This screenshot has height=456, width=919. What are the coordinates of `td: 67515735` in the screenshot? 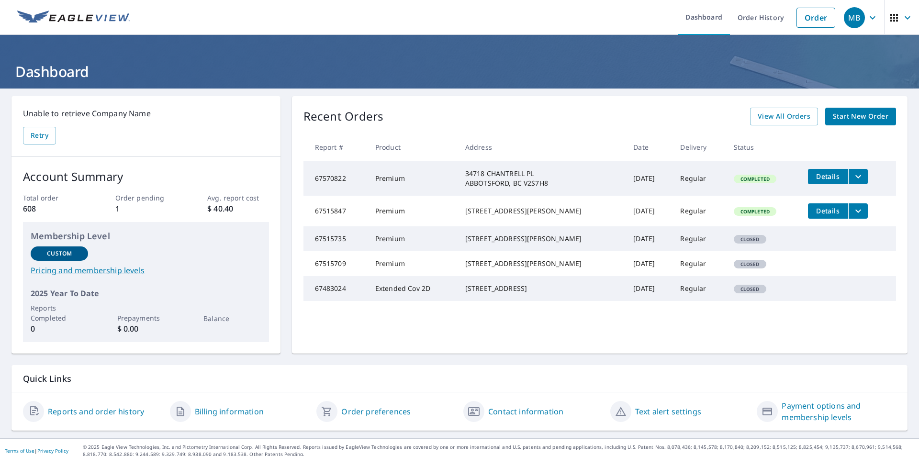 It's located at (336, 239).